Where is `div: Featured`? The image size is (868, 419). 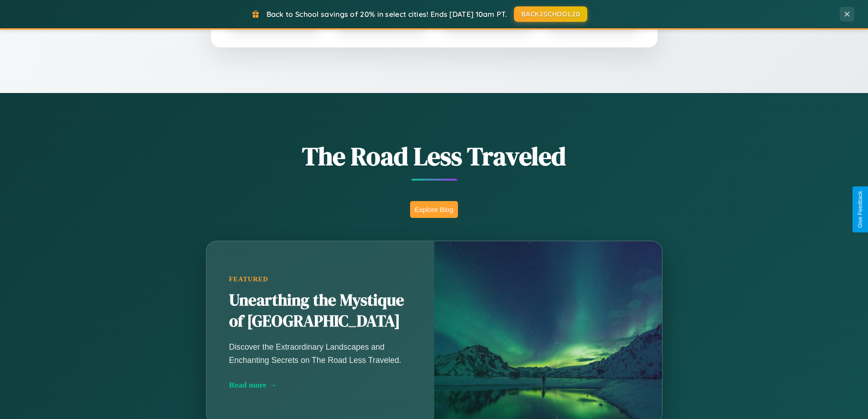 div: Featured is located at coordinates (321, 279).